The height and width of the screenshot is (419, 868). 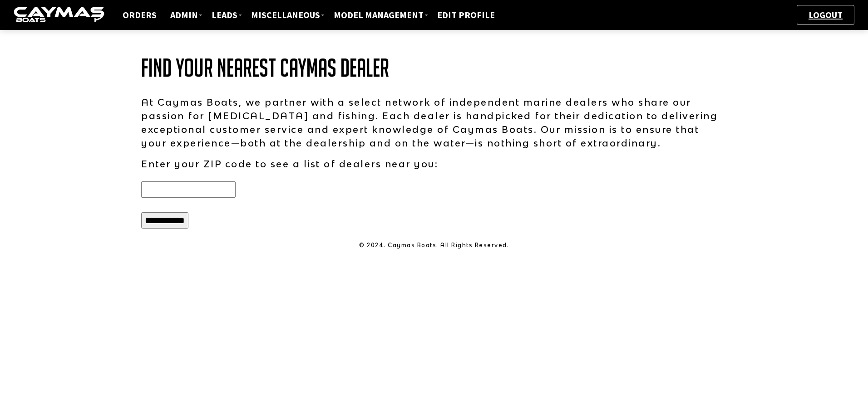 What do you see at coordinates (59, 15) in the screenshot?
I see `img: caymas-dealer-connect-2ed40d3bc7270c1d8d7ffb4b79bf05adc795679939227970def78ec6f6c03838.gif` at bounding box center [59, 15].